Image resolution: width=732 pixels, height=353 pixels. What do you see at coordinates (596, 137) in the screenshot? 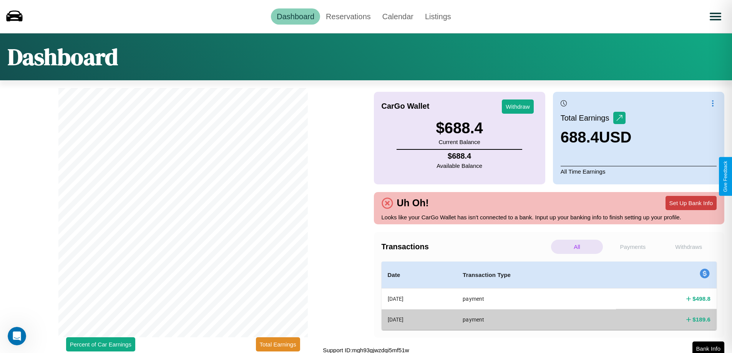
I see `h3: 688.4 USD` at bounding box center [596, 137].